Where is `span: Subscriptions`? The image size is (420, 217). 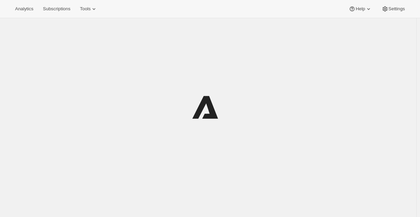
span: Subscriptions is located at coordinates (57, 9).